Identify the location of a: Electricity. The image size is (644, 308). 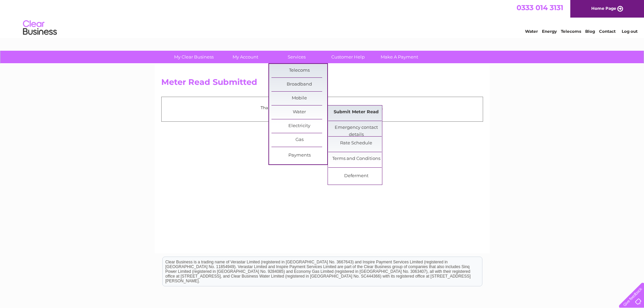
(299, 126).